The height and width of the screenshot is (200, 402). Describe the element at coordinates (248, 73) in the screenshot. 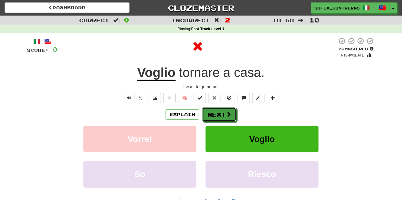

I see `span: casa` at that location.